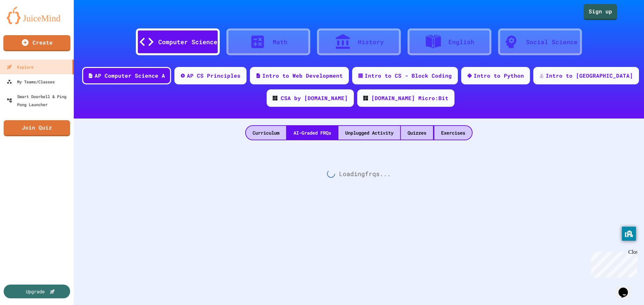 The width and height of the screenshot is (644, 305). I want to click on div: Math, so click(280, 42).